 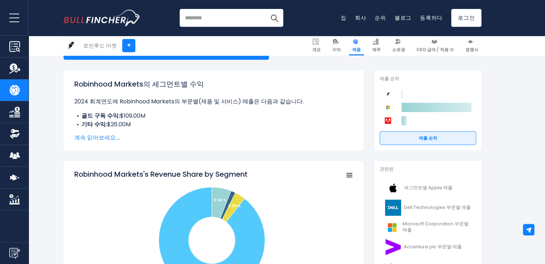 I want to click on font: 집, so click(x=344, y=18).